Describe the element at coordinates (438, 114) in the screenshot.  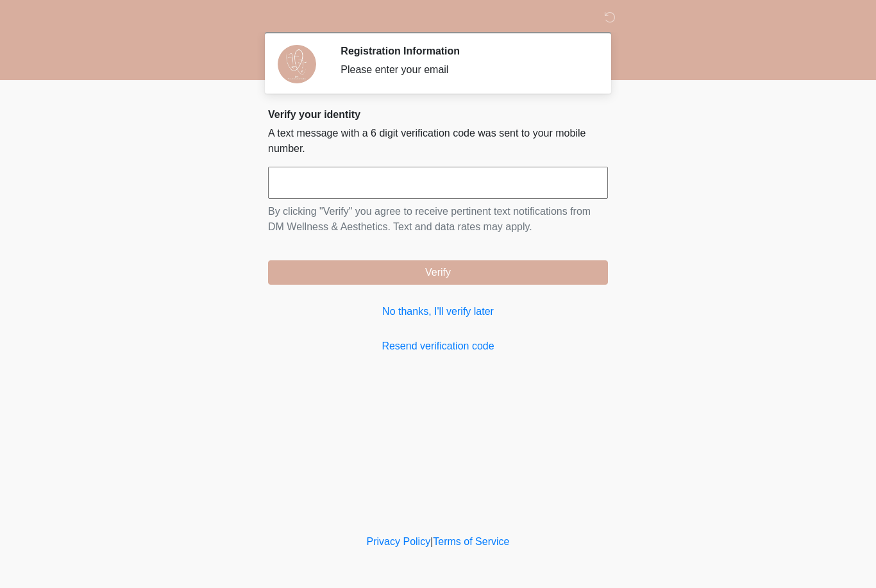
I see `h2: Verify your identity` at that location.